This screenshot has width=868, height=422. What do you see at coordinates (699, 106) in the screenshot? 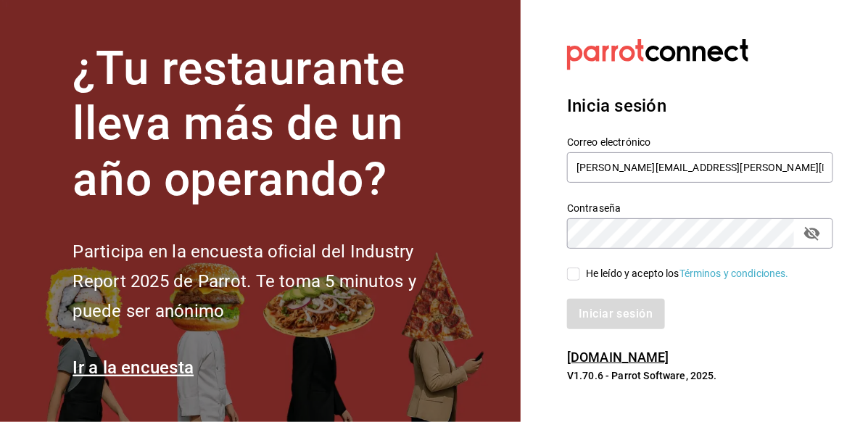
I see `h3: Inicia sesión` at bounding box center [699, 106].